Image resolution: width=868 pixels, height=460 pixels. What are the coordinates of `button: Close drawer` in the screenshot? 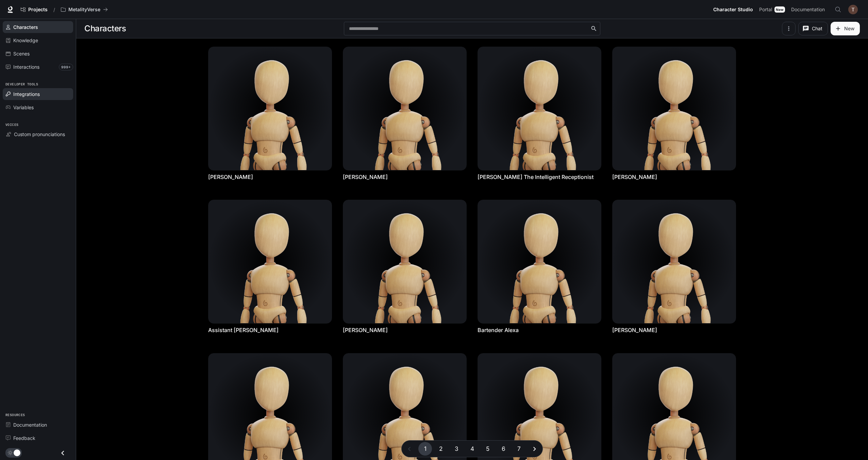 It's located at (63, 452).